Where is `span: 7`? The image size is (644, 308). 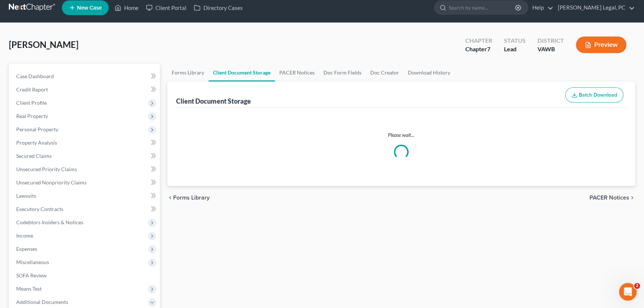 span: 7 is located at coordinates (489, 49).